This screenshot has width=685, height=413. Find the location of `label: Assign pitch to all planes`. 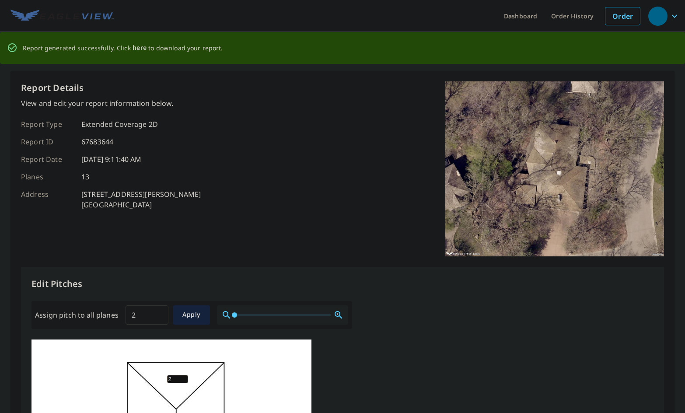

label: Assign pitch to all planes is located at coordinates (77, 315).